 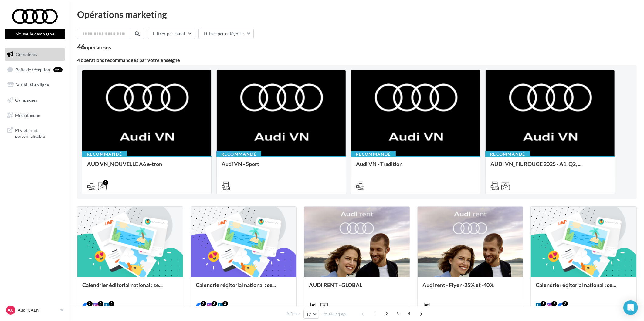 What do you see at coordinates (35, 115) in the screenshot?
I see `a: Médiathèque` at bounding box center [35, 115].